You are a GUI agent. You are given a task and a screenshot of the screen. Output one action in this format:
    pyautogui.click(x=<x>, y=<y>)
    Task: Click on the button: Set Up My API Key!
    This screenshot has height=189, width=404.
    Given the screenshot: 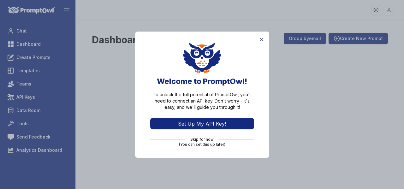 What is the action you would take?
    pyautogui.click(x=202, y=124)
    